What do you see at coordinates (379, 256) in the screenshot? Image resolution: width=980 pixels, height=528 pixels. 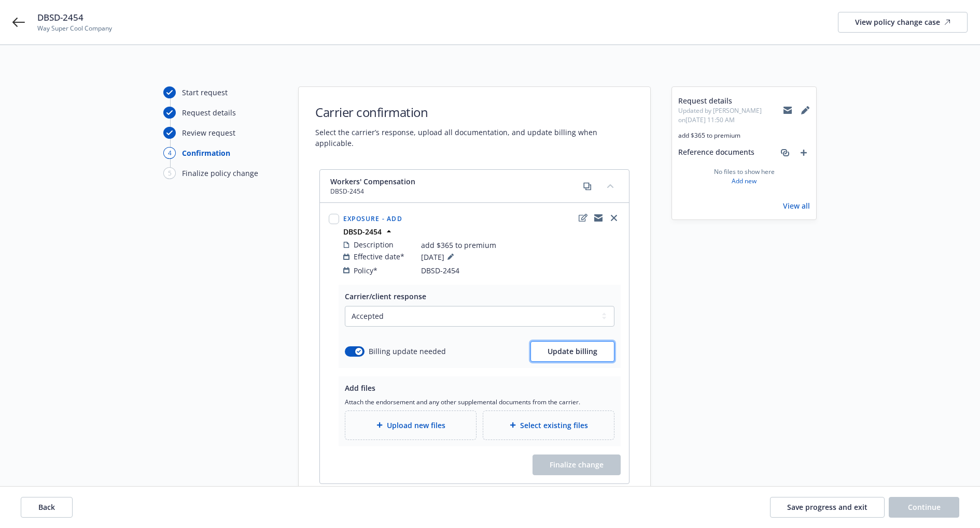 I see `span: Effective date*` at bounding box center [379, 256].